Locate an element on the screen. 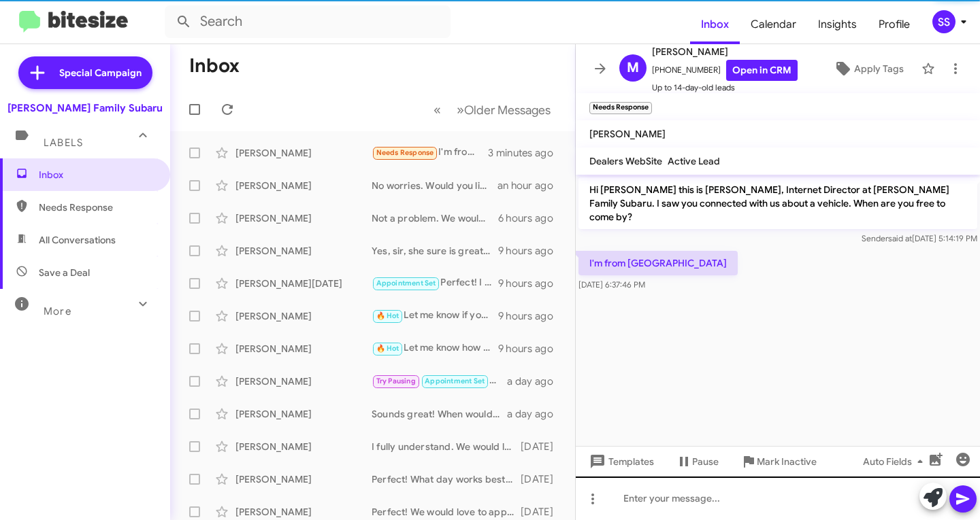 Image resolution: width=980 pixels, height=520 pixels. div: an hour ago is located at coordinates (530, 185).